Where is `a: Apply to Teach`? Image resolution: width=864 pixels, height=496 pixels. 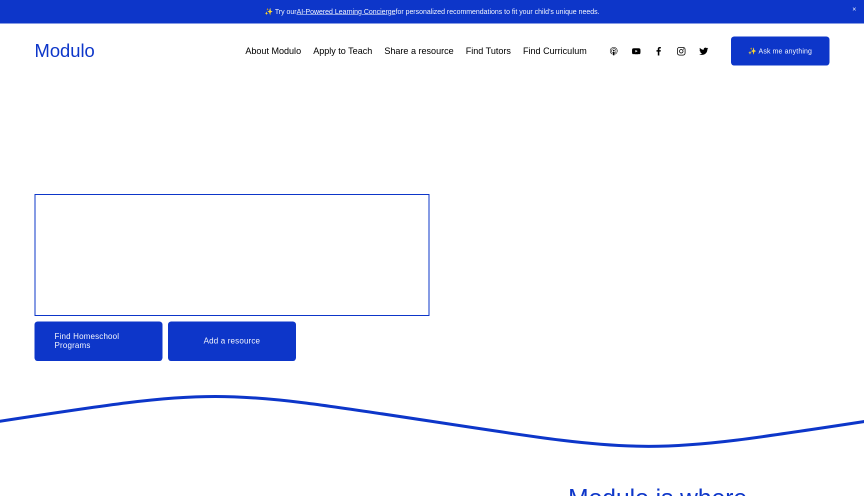
a: Apply to Teach is located at coordinates (343, 51).